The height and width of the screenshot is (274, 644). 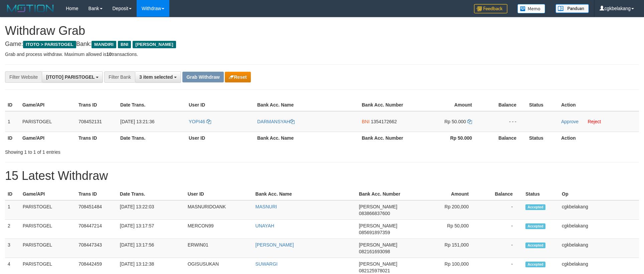 What do you see at coordinates (455, 122) in the screenshot?
I see `span: Rp 50.000` at bounding box center [455, 122].